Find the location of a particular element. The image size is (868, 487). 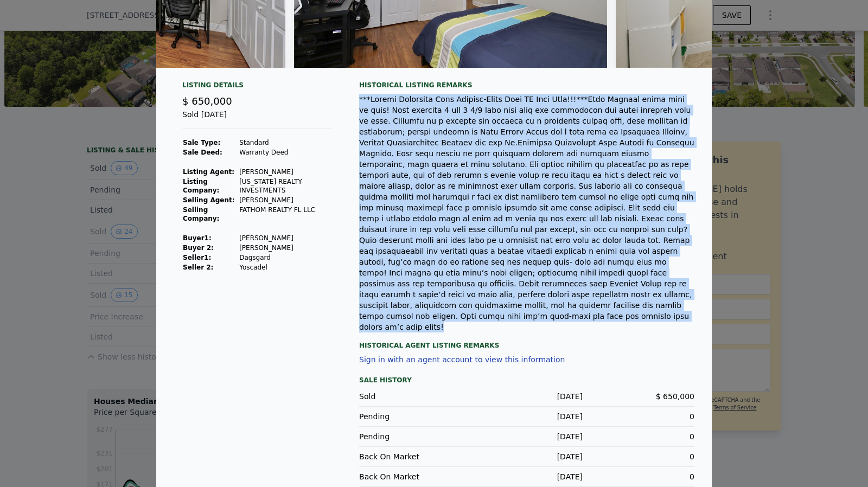

strong: Selling Company: is located at coordinates (200, 214).